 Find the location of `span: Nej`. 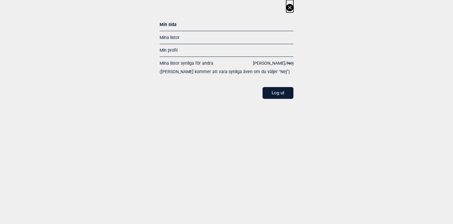

span: Nej is located at coordinates (290, 63).